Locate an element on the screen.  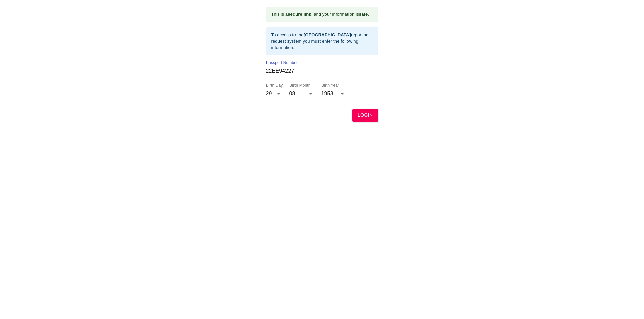
label: Birth Day is located at coordinates (274, 86).